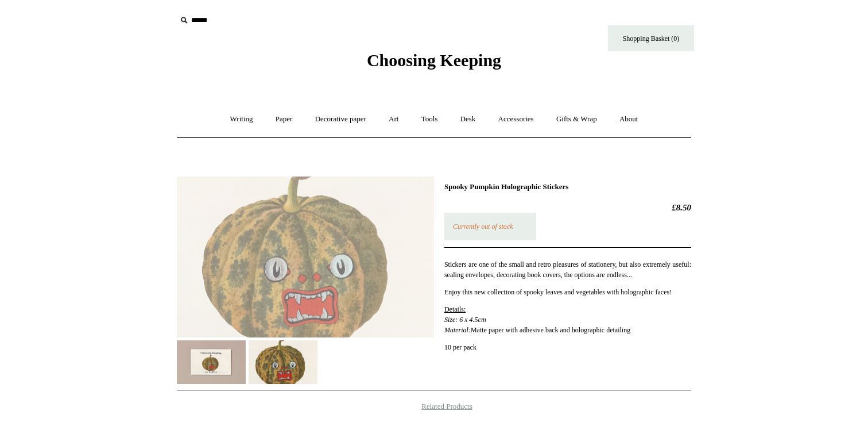 This screenshot has width=868, height=422. I want to click on a: Shopping Basket (0), so click(651, 38).